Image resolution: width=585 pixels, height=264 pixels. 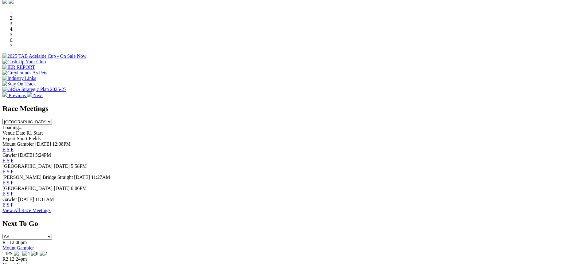 What do you see at coordinates (18, 242) in the screenshot?
I see `span: 12:08pm` at bounding box center [18, 242].